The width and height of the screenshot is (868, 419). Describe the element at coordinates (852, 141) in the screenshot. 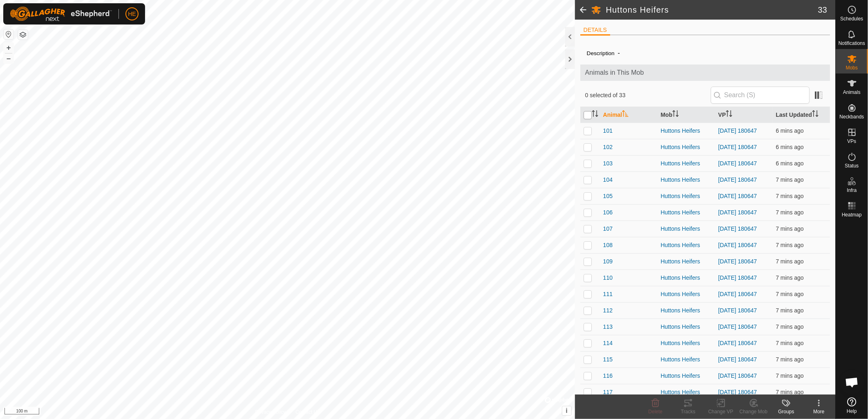

I see `span: VPs` at that location.